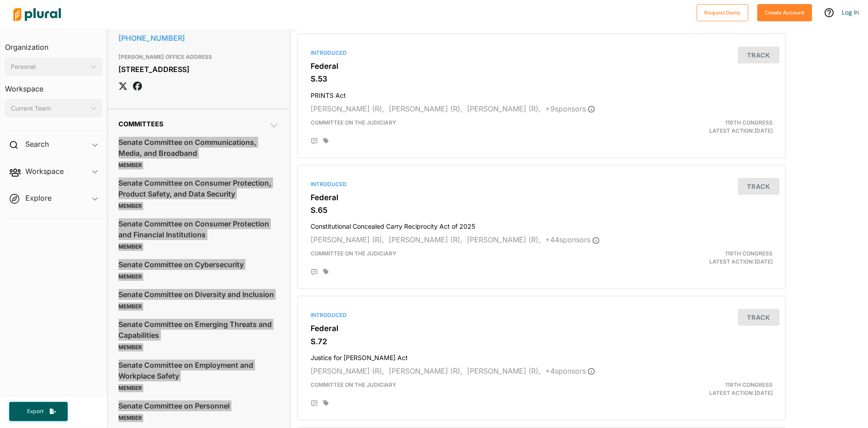 This screenshot has height=428, width=868. What do you see at coordinates (54, 44) in the screenshot?
I see `h3: Organization` at bounding box center [54, 44].